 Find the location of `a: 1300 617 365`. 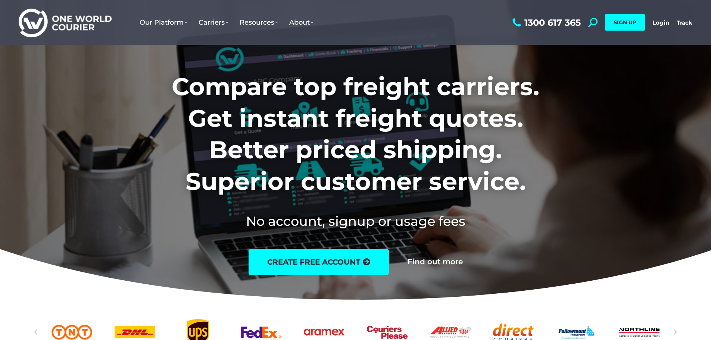

a: 1300 617 365 is located at coordinates (545, 22).